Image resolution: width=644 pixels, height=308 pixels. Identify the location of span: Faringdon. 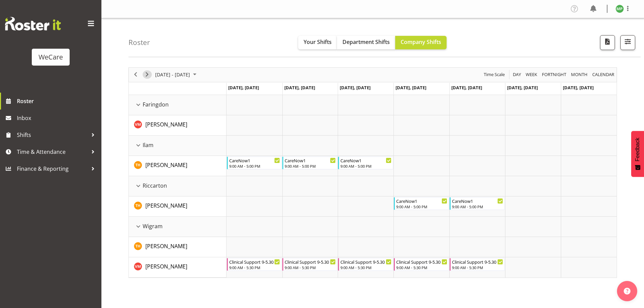
(155, 105).